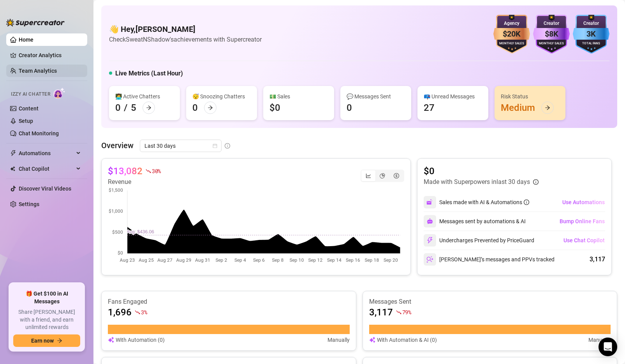 The image size is (625, 364). What do you see at coordinates (181, 146) in the screenshot?
I see `span: Last 30 days` at bounding box center [181, 146].